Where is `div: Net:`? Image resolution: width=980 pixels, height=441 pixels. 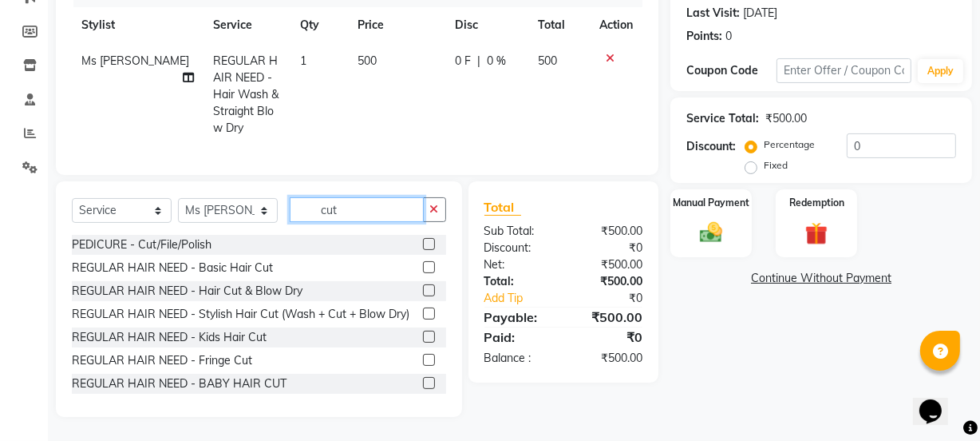 div: Net: is located at coordinates (518, 265).